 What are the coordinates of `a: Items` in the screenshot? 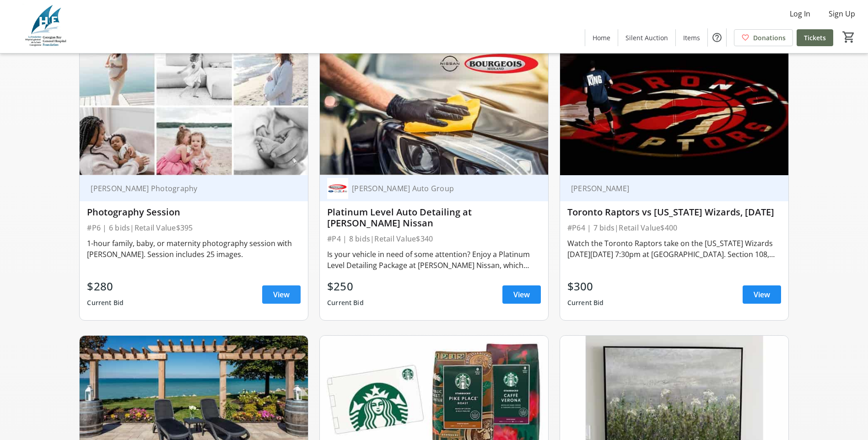 It's located at (692, 37).